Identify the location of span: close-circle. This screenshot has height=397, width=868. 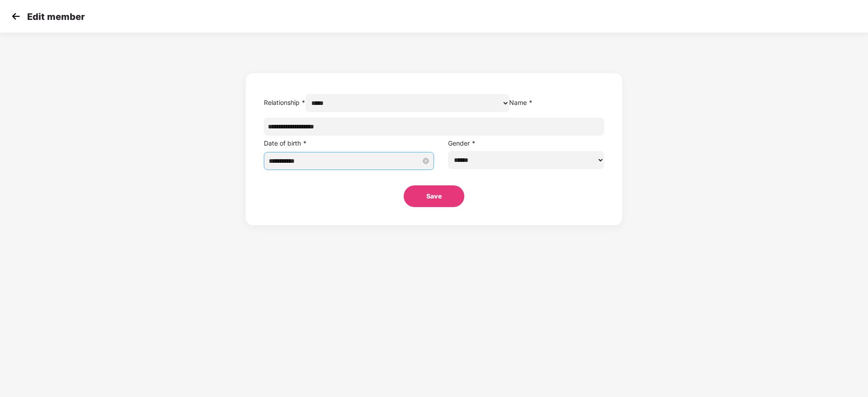
(425, 161).